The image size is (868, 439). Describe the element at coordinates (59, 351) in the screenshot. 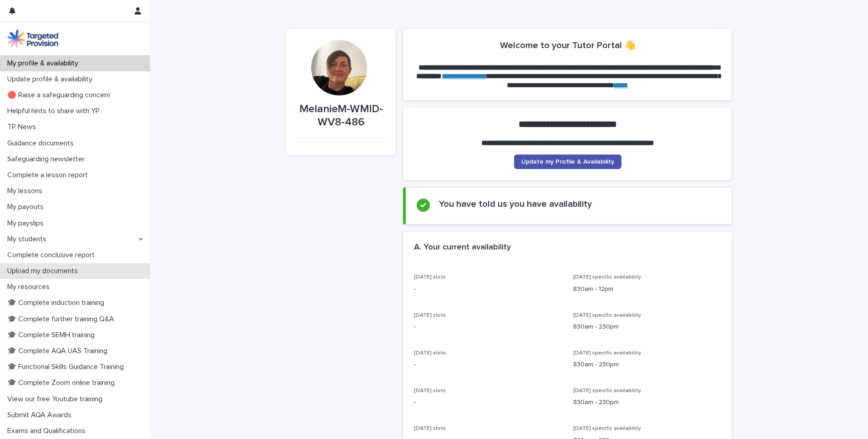

I see `p: 🎓 Complete AQA UAS Training` at that location.